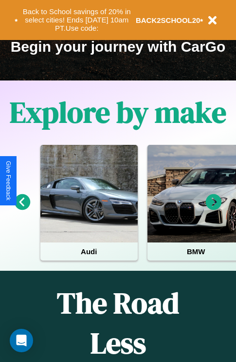 This screenshot has height=362, width=236. What do you see at coordinates (89, 251) in the screenshot?
I see `h4: Audi` at bounding box center [89, 251].